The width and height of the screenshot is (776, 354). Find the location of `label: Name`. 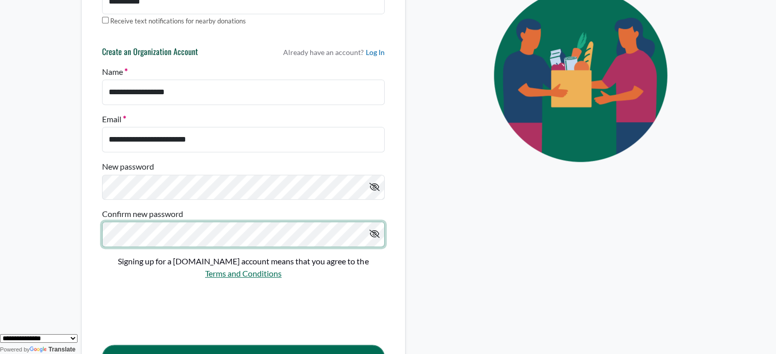

label: Name is located at coordinates (115, 72).